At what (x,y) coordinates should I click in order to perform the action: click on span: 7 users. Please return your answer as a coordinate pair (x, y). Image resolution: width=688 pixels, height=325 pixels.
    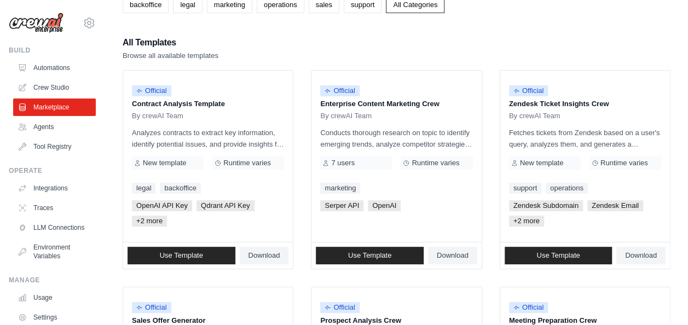
    Looking at the image, I should click on (342, 163).